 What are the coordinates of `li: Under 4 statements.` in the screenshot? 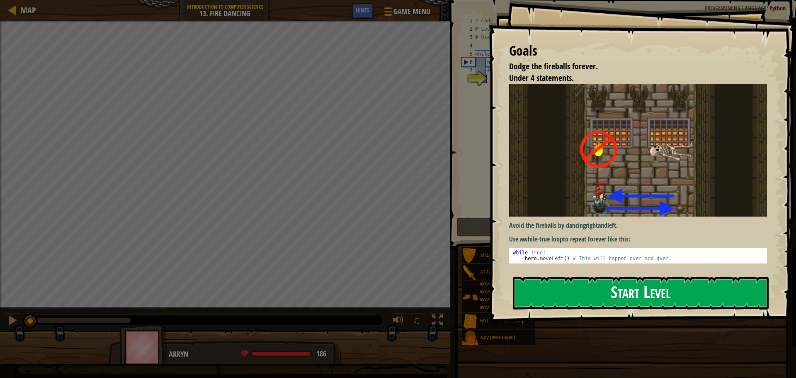 It's located at (632, 78).